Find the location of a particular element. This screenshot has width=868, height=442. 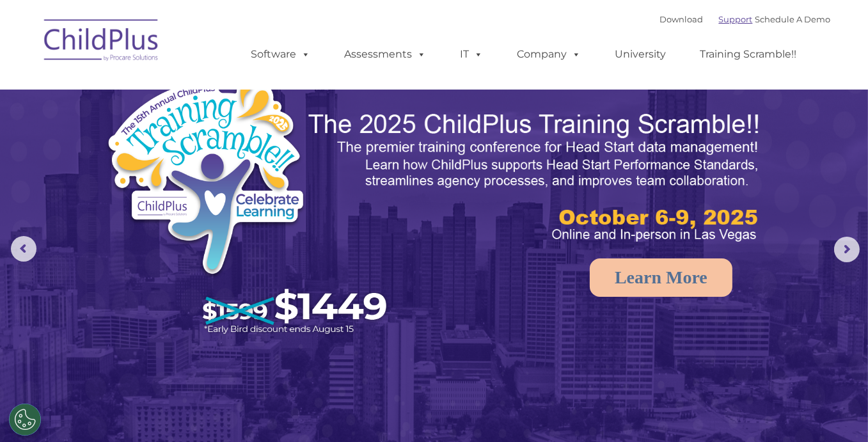

a: Training Scramble!! is located at coordinates (749, 54).